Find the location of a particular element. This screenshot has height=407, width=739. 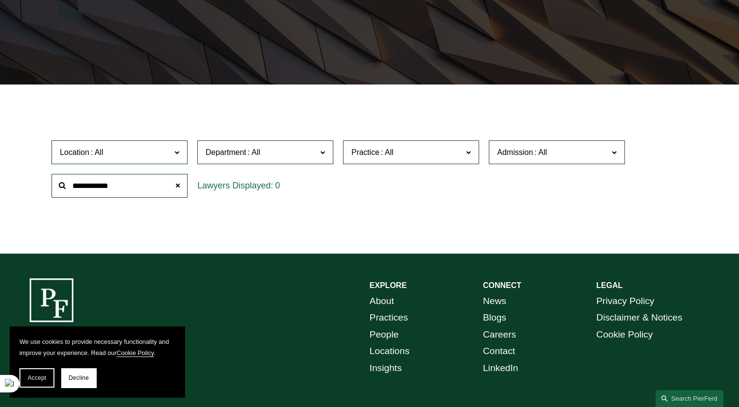

a: Locations is located at coordinates (390, 351).